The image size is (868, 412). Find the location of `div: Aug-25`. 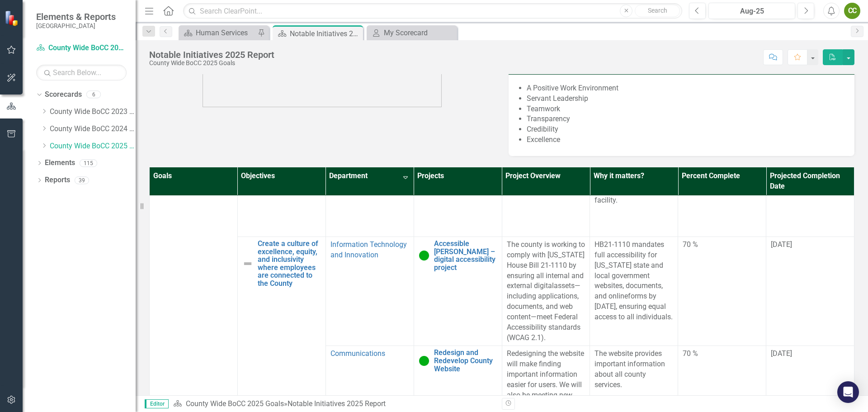

div: Aug-25 is located at coordinates (752, 11).